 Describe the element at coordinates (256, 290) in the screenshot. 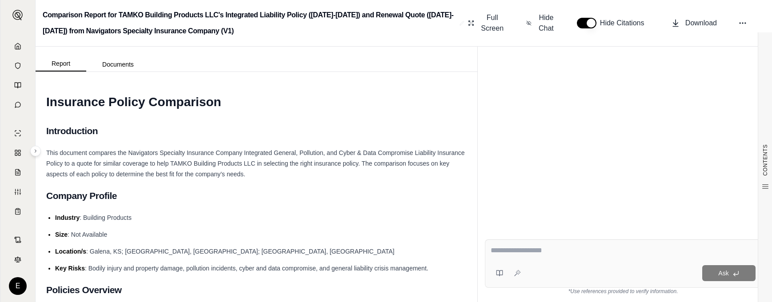

I see `h2: Policies Overview` at that location.